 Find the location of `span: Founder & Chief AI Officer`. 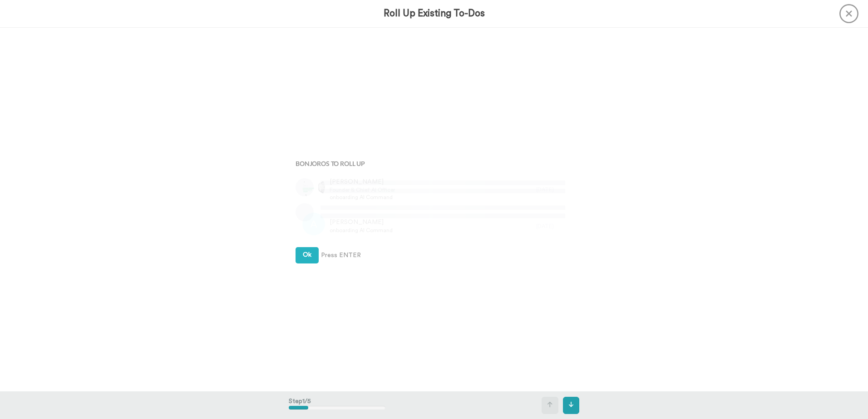

span: Founder & Chief AI Officer is located at coordinates (362, 190).